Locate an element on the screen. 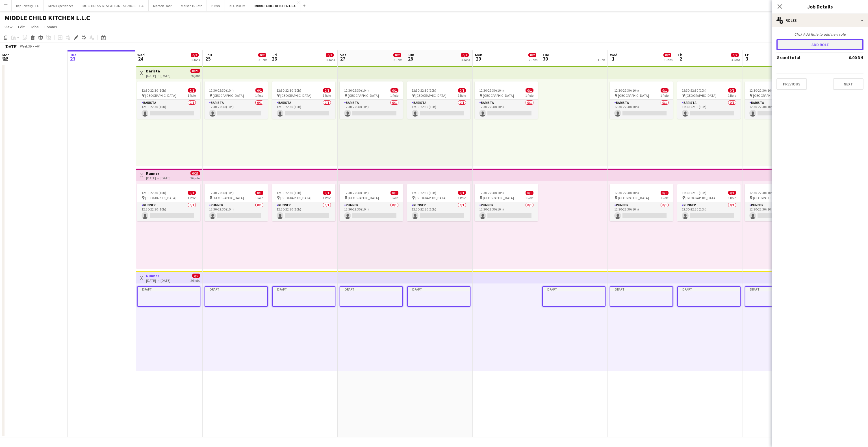  span: 1 is located at coordinates (613, 58).